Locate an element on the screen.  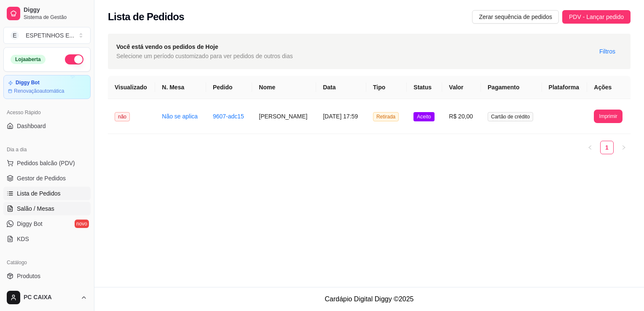
div: Acesso Rápido is located at coordinates (47, 113).